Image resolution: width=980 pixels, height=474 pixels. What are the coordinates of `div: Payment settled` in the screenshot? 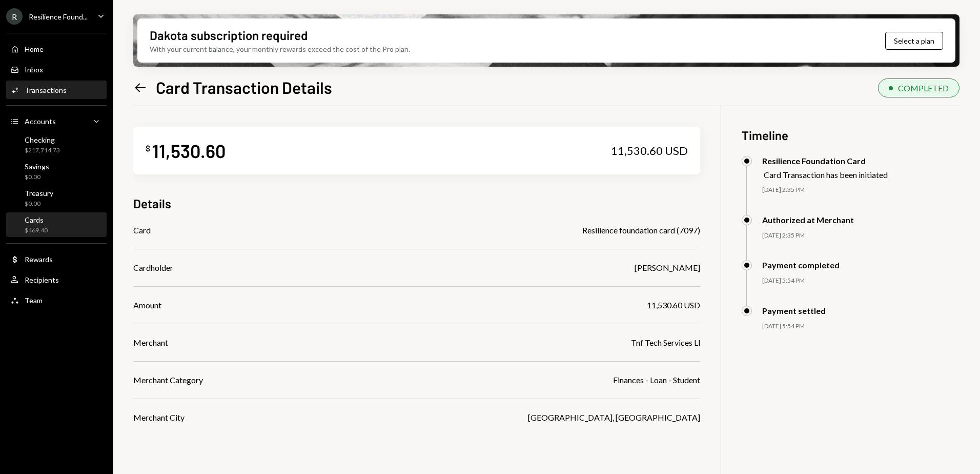 It's located at (794, 310).